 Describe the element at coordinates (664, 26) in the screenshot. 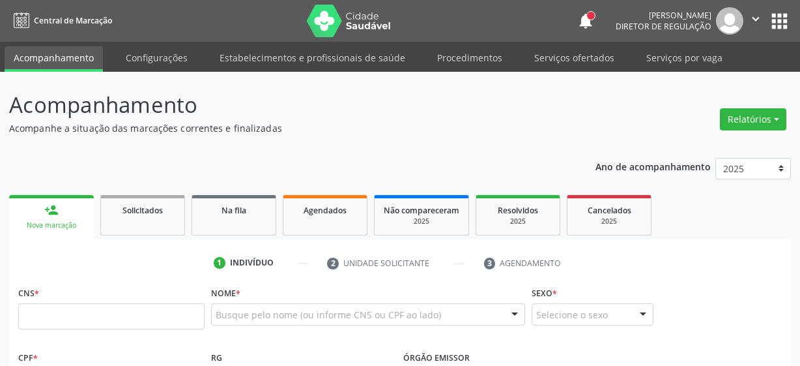

I see `span: Diretor de regulação` at that location.